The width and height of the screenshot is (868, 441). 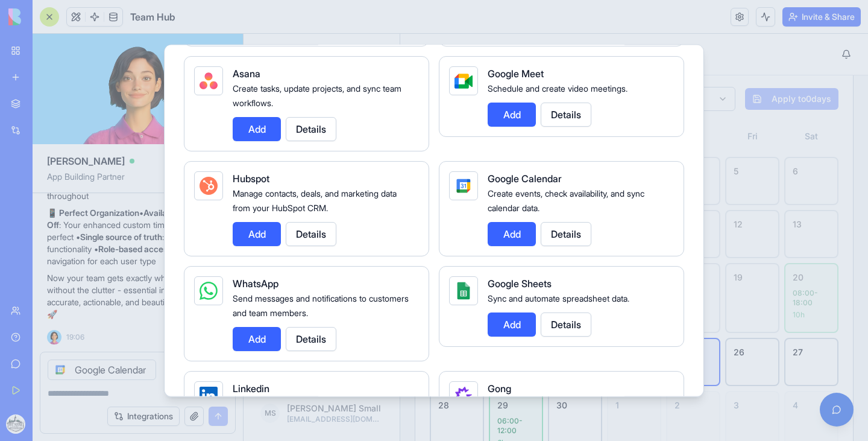 What do you see at coordinates (51, 72) in the screenshot?
I see `span: Dashboard` at bounding box center [51, 72].